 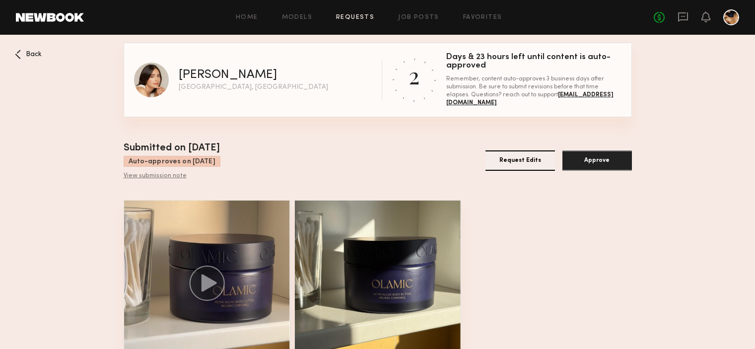 I want to click on div: Days & 23 hours left until content is auto-approved, so click(x=533, y=62).